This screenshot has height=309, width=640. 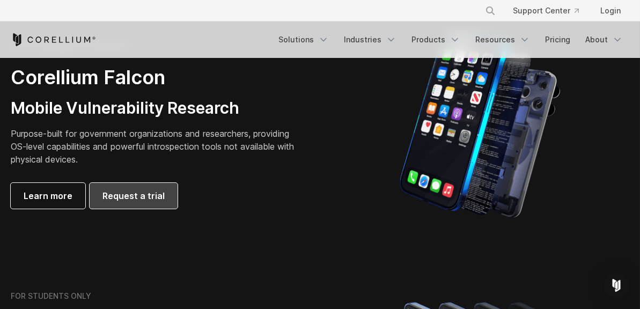 What do you see at coordinates (152, 77) in the screenshot?
I see `h2: Corellium Falcon` at bounding box center [152, 77].